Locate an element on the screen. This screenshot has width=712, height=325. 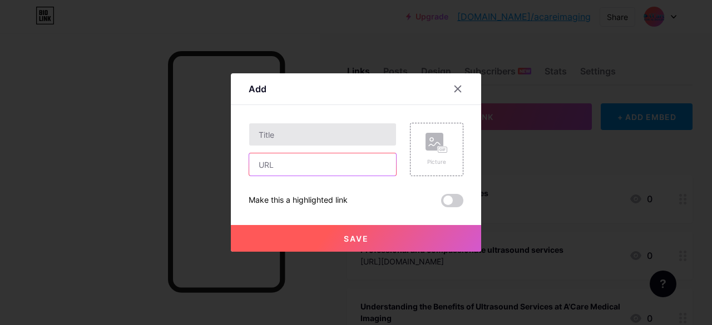
div: Make this a highlighted link is located at coordinates (298, 201).